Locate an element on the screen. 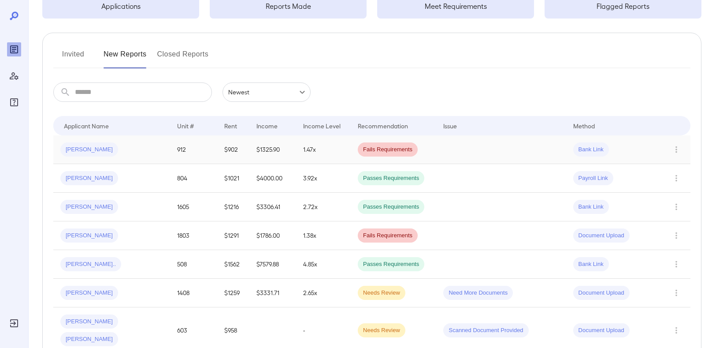 Image resolution: width=712 pixels, height=348 pixels. h5: Applications is located at coordinates (121, 6).